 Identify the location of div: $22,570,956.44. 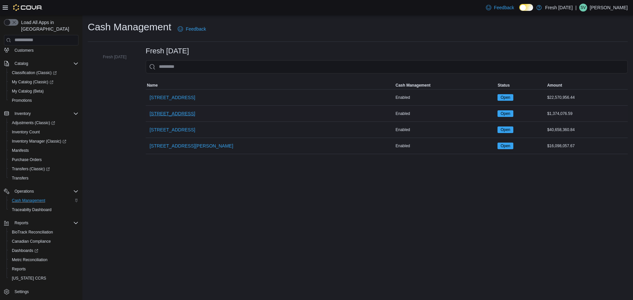
(587, 98).